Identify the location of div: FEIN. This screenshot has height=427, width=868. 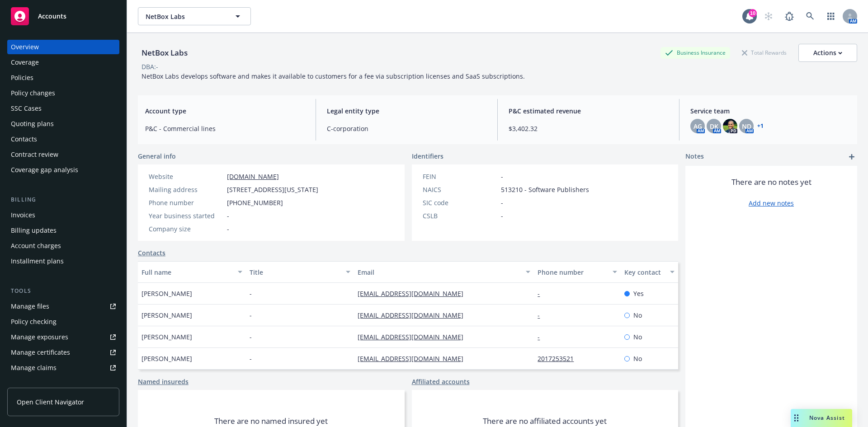
(460, 177).